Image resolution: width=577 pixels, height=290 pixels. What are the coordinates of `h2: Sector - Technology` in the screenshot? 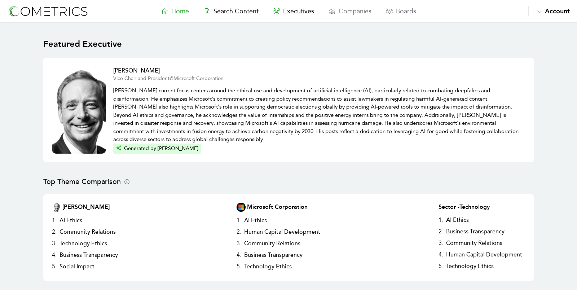 It's located at (481, 207).